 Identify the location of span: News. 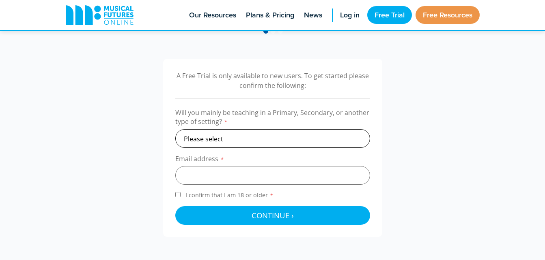
(313, 15).